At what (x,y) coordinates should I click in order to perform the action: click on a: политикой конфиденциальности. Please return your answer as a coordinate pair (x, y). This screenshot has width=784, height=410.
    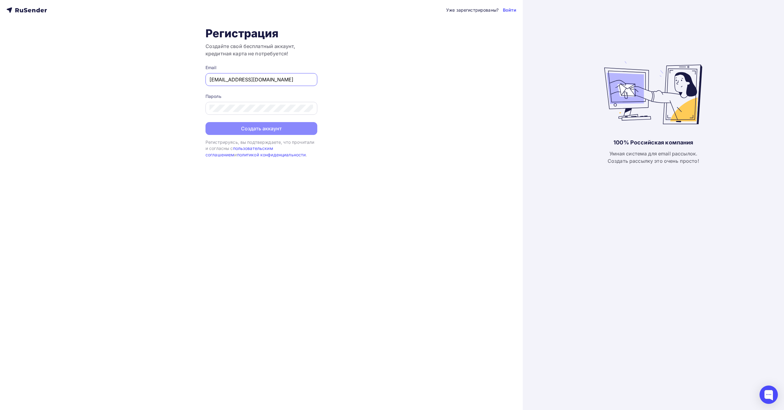
    Looking at the image, I should click on (271, 155).